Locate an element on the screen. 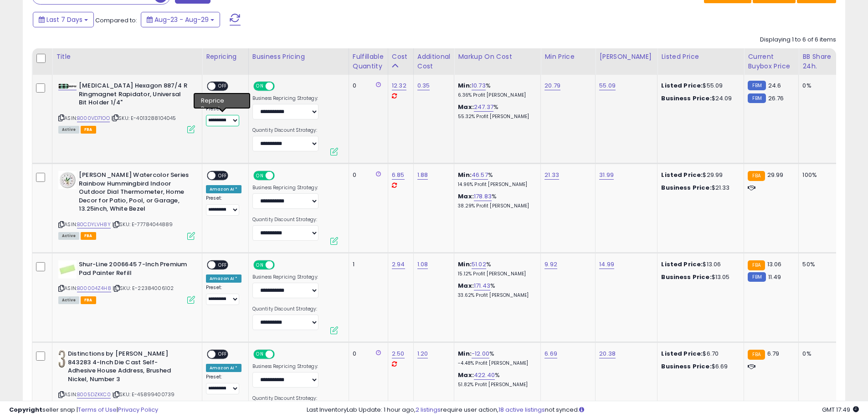 Image resolution: width=868 pixels, height=419 pixels. img: 31H7WneKi4L._SL40_.jpg is located at coordinates (62, 358).